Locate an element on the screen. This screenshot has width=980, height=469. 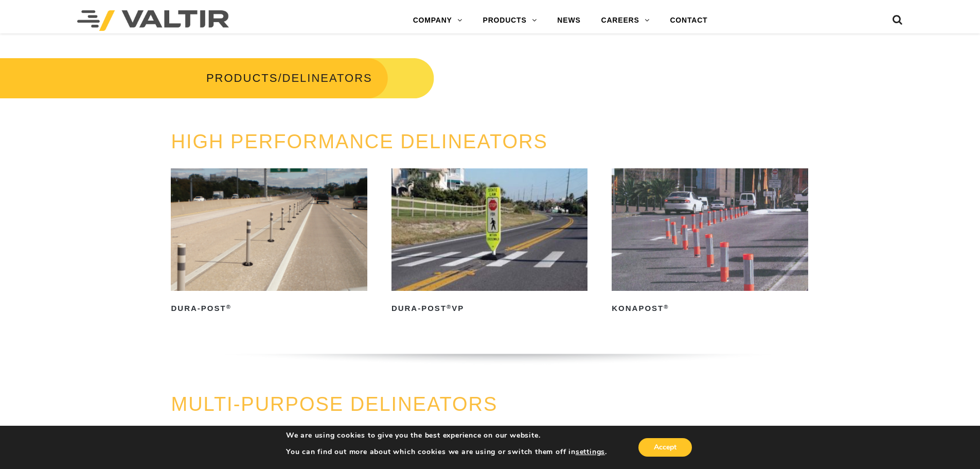
p: You can find out more about which cookies we are using or switch them off in . is located at coordinates (447, 452).